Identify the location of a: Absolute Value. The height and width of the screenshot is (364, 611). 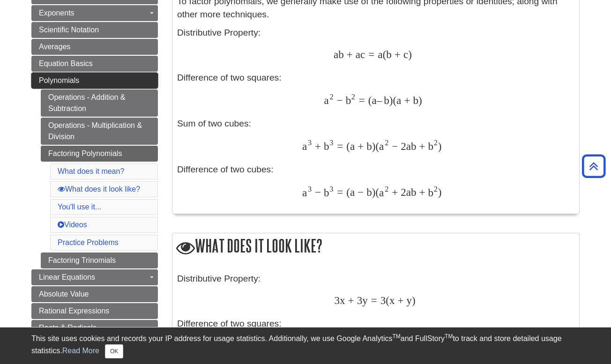
(94, 294).